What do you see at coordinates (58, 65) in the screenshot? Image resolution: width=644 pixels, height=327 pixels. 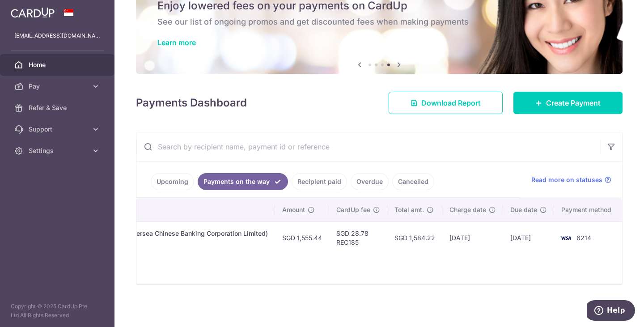 I see `span: Home` at bounding box center [58, 65].